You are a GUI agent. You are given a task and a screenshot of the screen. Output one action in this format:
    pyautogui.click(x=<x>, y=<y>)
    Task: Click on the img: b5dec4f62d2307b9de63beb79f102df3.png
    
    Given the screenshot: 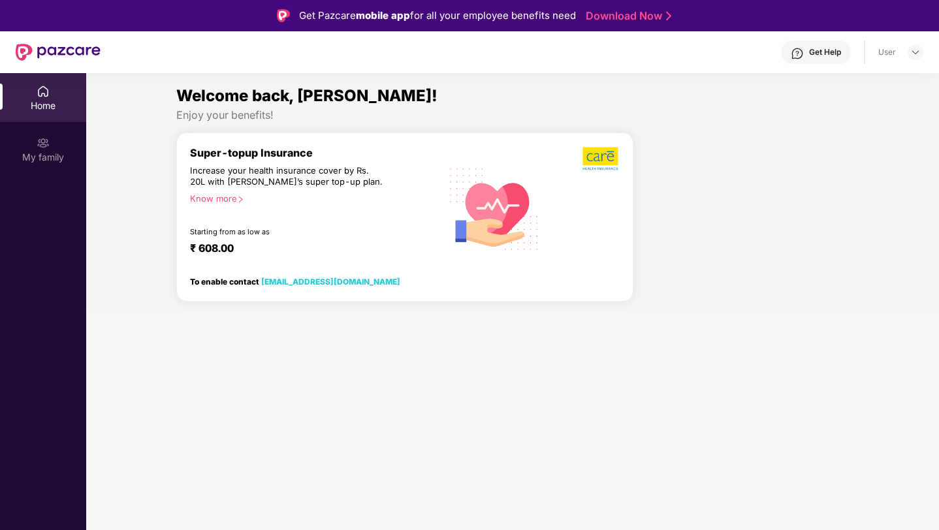 What is the action you would take?
    pyautogui.click(x=601, y=159)
    